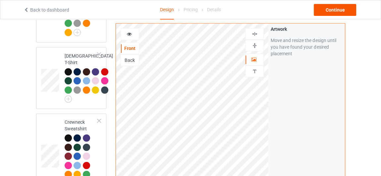 The image size is (381, 176). Describe the element at coordinates (307, 47) in the screenshot. I see `div: Move and resize the design until you have found your desired placement` at that location.